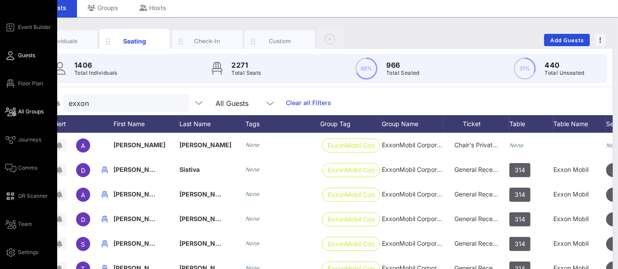 The width and height of the screenshot is (618, 269). I want to click on a: Clear all Filters, so click(308, 103).